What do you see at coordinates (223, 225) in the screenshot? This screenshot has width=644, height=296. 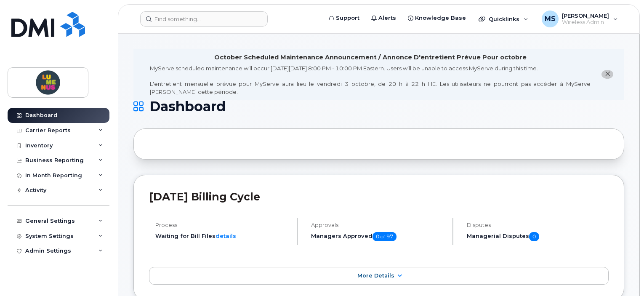 I see `h4: Process` at bounding box center [223, 225].